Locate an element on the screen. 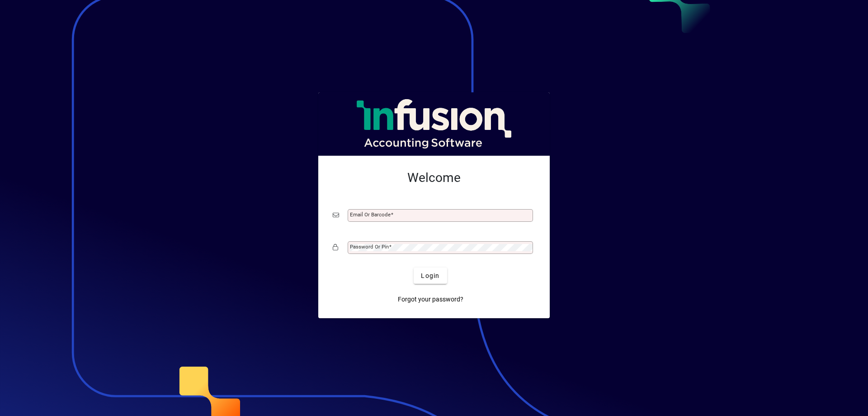 This screenshot has height=416, width=868. span: Login is located at coordinates (430, 276).